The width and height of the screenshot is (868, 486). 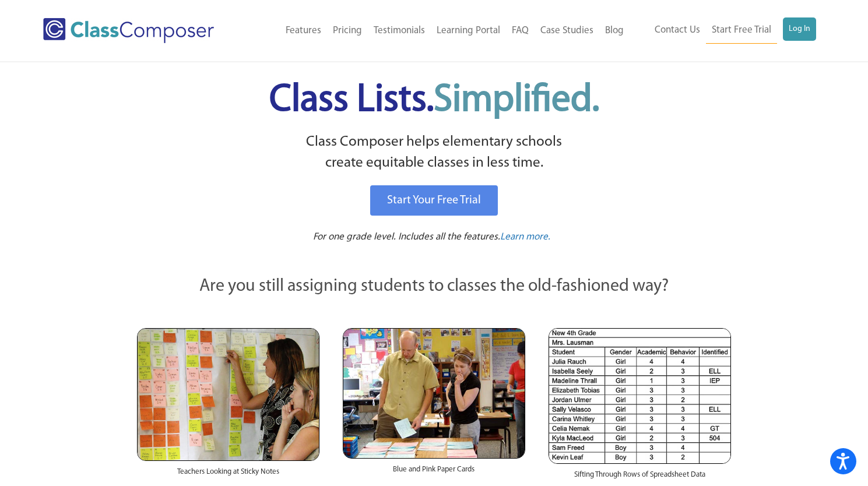 What do you see at coordinates (434, 393) in the screenshot?
I see `img: Blue and Pink Paper Cards` at bounding box center [434, 393].